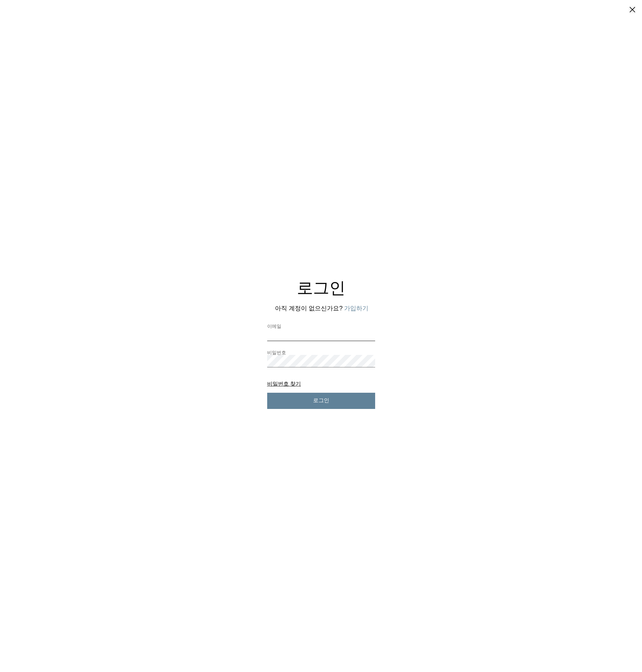 Image resolution: width=642 pixels, height=672 pixels. Describe the element at coordinates (309, 308) in the screenshot. I see `span: 아직 계정이 없으신가요?` at that location.